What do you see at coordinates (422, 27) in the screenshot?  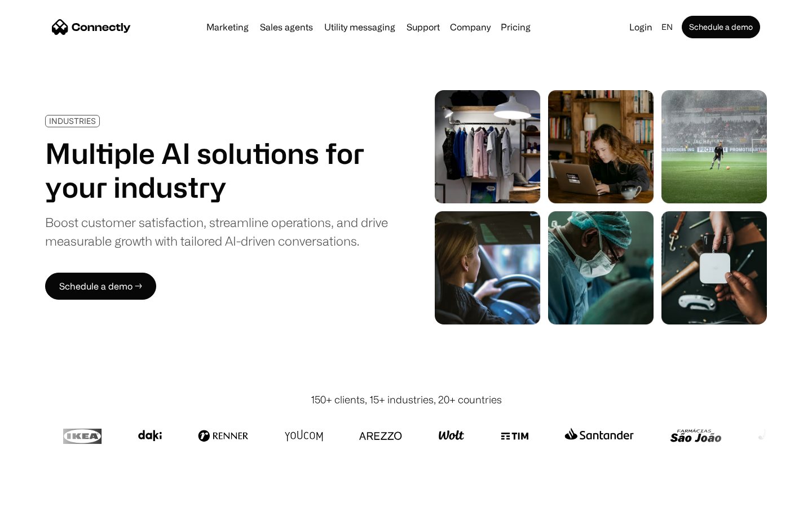 I see `a: Support` at bounding box center [422, 27].